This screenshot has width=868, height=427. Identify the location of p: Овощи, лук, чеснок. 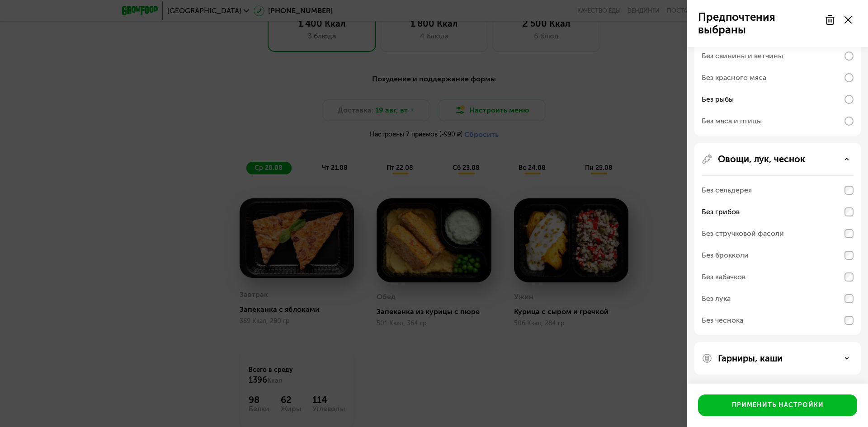
(761, 159).